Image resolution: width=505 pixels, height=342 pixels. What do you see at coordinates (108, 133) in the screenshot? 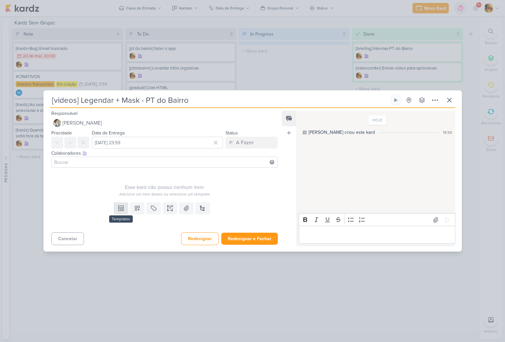
I see `label: Data de Entrega` at bounding box center [108, 133].